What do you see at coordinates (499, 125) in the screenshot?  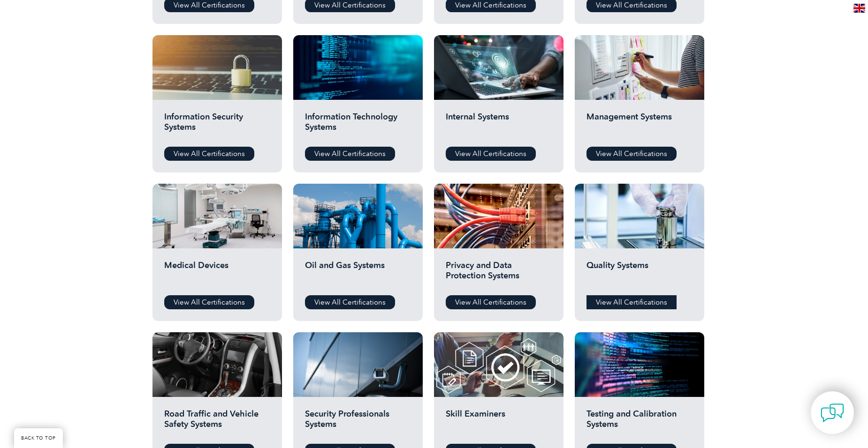 I see `h2: Internal Systems` at bounding box center [499, 125].